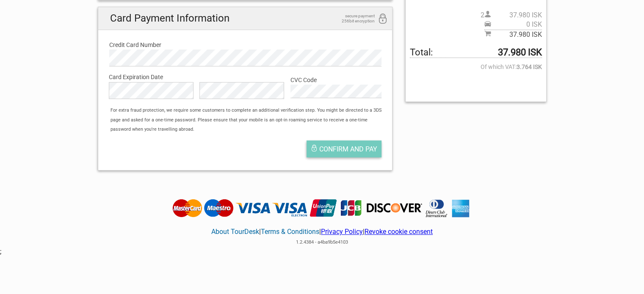  What do you see at coordinates (322, 208) in the screenshot?
I see `img: Tourdesk accepts` at bounding box center [322, 208].